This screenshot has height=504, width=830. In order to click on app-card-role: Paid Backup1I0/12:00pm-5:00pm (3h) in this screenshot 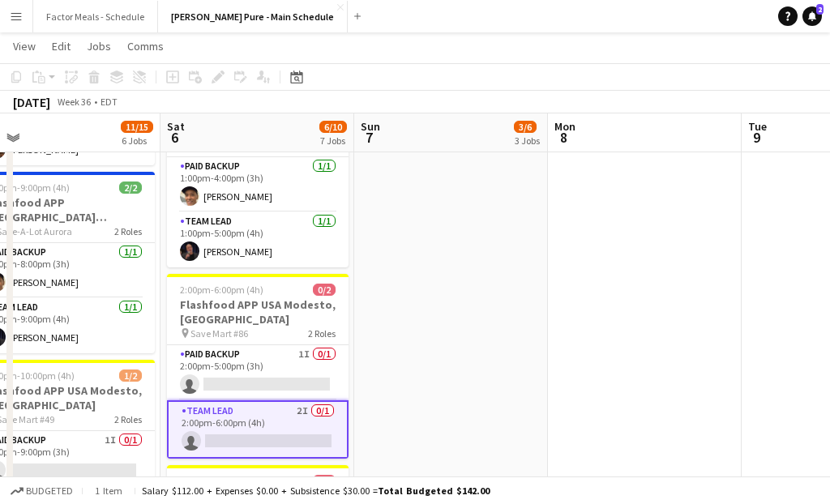, I will do `click(258, 373)`.